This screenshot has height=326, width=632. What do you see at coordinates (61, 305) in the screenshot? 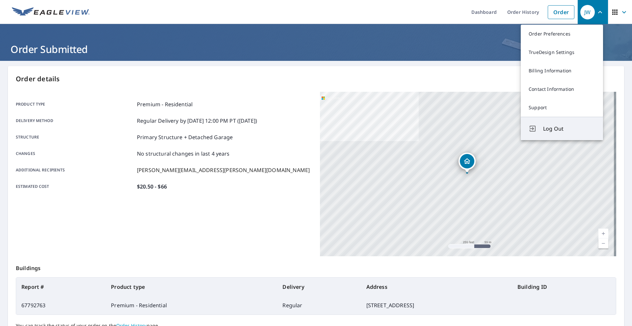
I see `td: 67792763` at bounding box center [61, 305].